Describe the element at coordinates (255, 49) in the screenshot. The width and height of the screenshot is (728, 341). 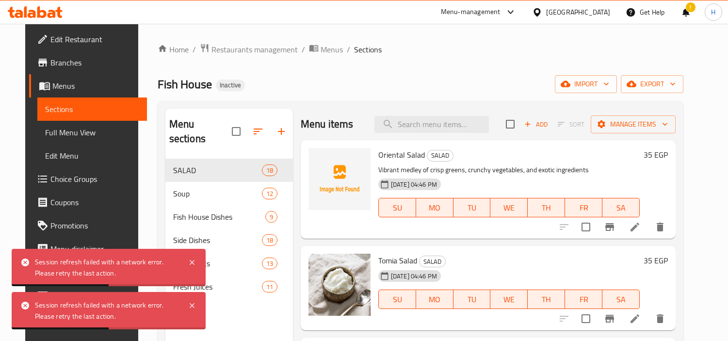
I see `span: Restaurants management` at that location.